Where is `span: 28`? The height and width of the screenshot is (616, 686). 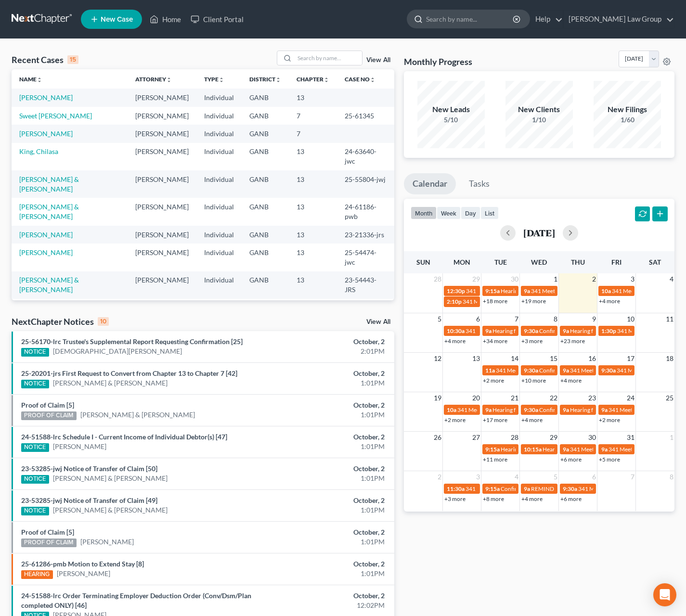
span: 28 is located at coordinates (515, 438).